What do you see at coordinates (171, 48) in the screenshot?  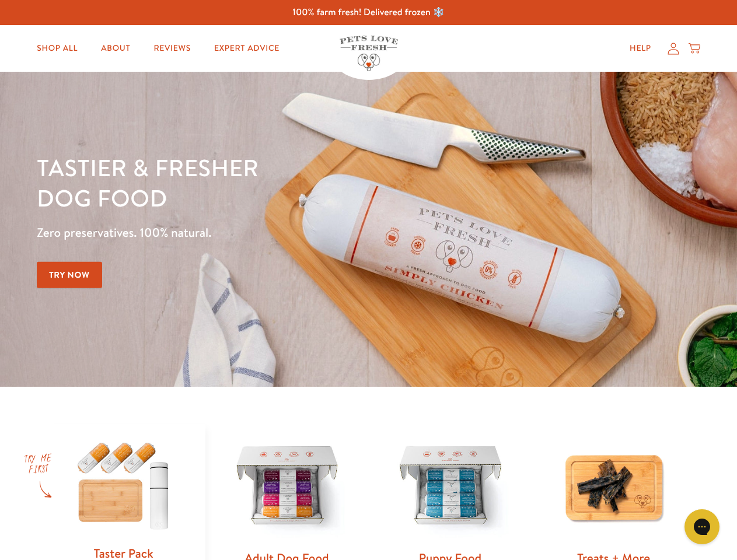 I see `a: Reviews` at bounding box center [171, 48].